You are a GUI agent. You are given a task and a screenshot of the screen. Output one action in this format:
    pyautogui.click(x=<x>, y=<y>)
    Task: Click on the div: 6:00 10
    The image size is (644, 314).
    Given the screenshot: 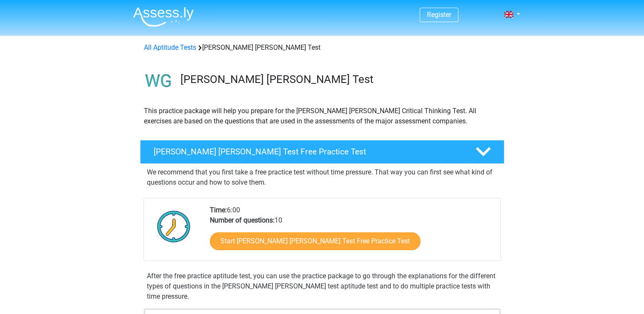 What is the action you would take?
    pyautogui.click(x=351, y=233)
    